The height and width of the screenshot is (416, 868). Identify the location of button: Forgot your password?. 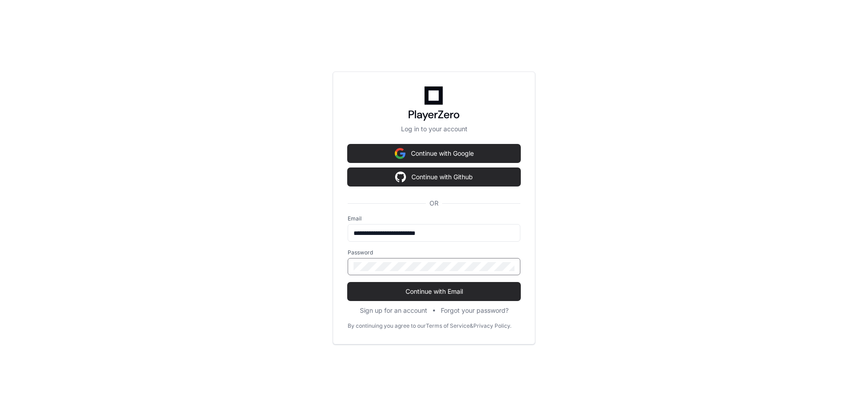
(475, 311).